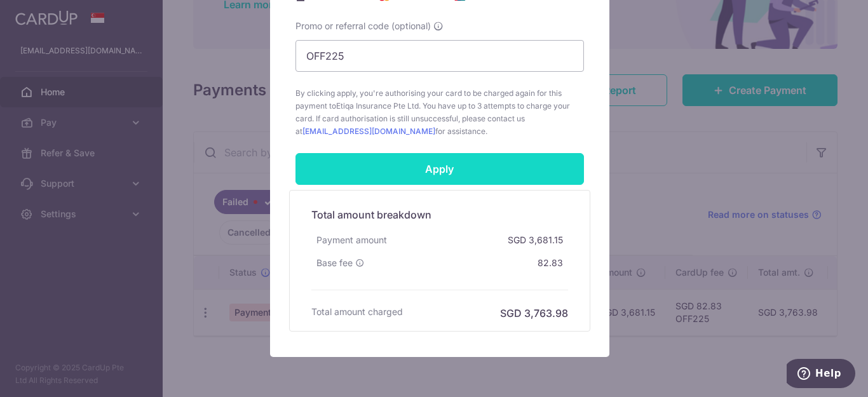  What do you see at coordinates (352, 240) in the screenshot?
I see `div: Payment amount` at bounding box center [352, 240].